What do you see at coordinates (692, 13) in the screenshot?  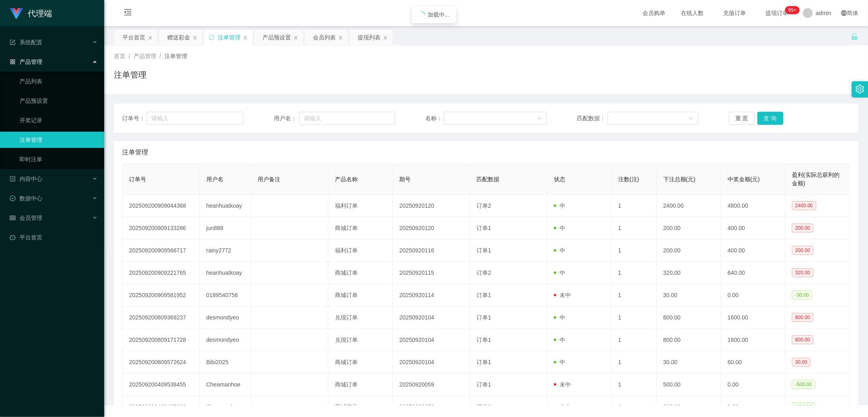 I see `span: 在线人数` at bounding box center [692, 13].